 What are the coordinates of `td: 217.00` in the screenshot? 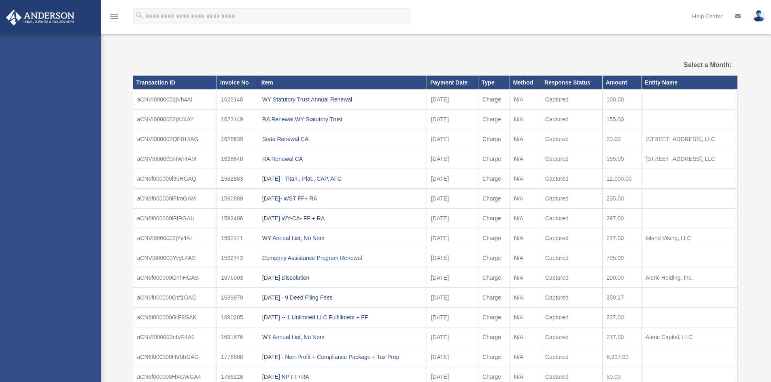 It's located at (621, 238).